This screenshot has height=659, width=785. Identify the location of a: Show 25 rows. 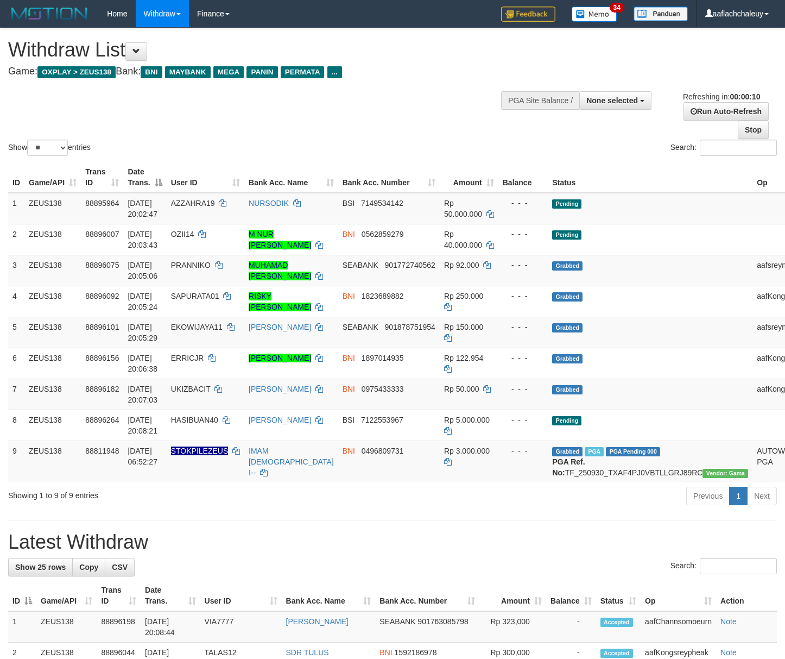
(40, 567).